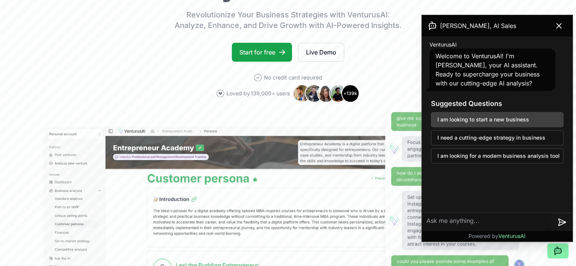 The image size is (576, 266). Describe the element at coordinates (326, 94) in the screenshot. I see `img: Avatar 3` at that location.